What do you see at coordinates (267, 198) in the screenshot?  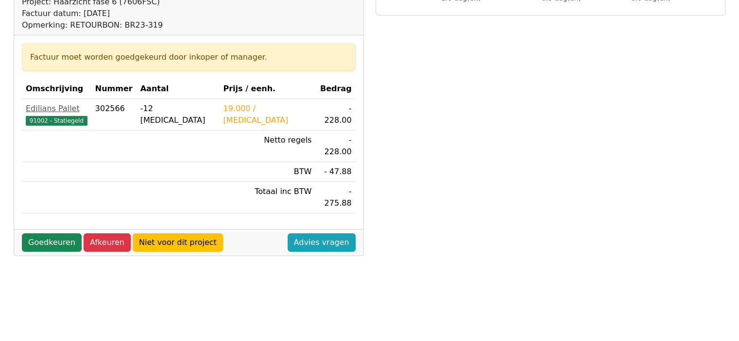 I see `td: Totaal inc BTW` at bounding box center [267, 198].